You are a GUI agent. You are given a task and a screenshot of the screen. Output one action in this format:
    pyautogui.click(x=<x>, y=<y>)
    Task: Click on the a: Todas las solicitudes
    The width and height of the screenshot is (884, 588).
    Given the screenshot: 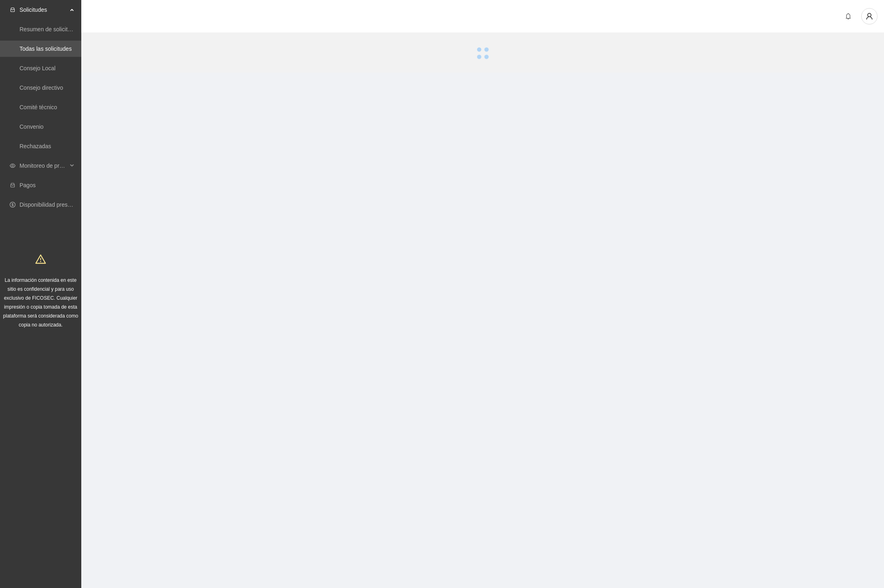 What is the action you would take?
    pyautogui.click(x=45, y=49)
    